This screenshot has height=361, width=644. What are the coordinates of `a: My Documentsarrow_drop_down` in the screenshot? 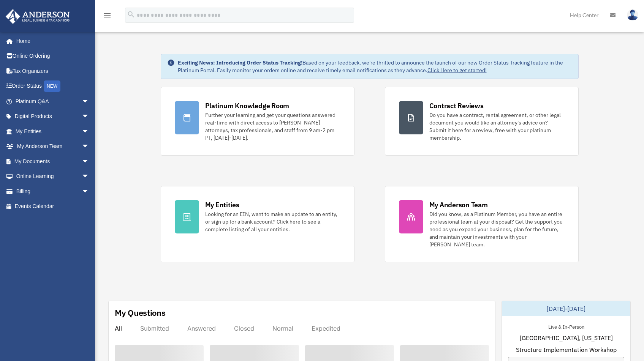 It's located at (53, 161).